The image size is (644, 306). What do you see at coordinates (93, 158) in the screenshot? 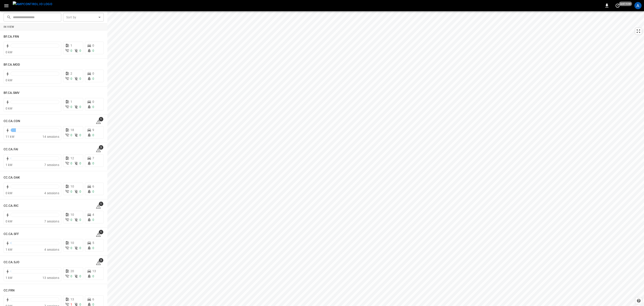
I see `span: 7` at bounding box center [93, 158].